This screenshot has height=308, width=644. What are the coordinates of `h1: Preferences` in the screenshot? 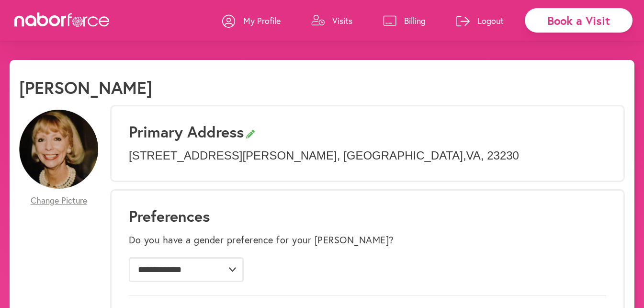 It's located at (367, 216).